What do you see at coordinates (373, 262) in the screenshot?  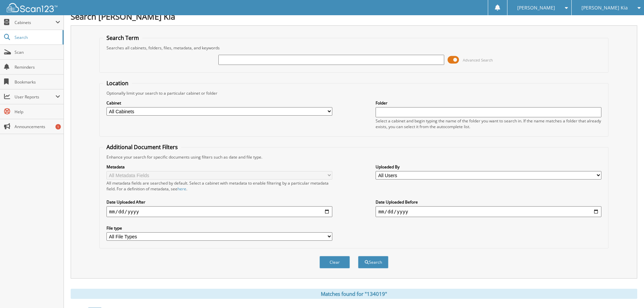 I see `button: Search` at bounding box center [373, 262].